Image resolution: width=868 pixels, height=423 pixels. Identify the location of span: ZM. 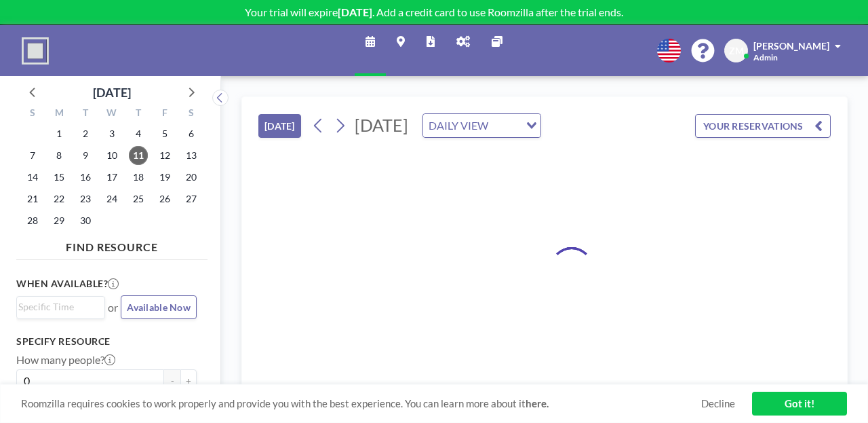
(736, 51).